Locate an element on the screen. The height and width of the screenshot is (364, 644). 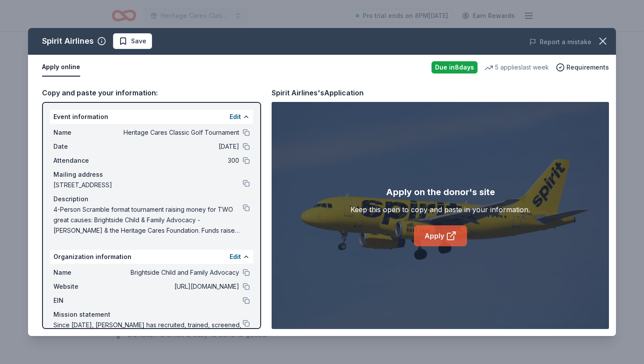
div: Spirit Airlines is located at coordinates (68, 42).